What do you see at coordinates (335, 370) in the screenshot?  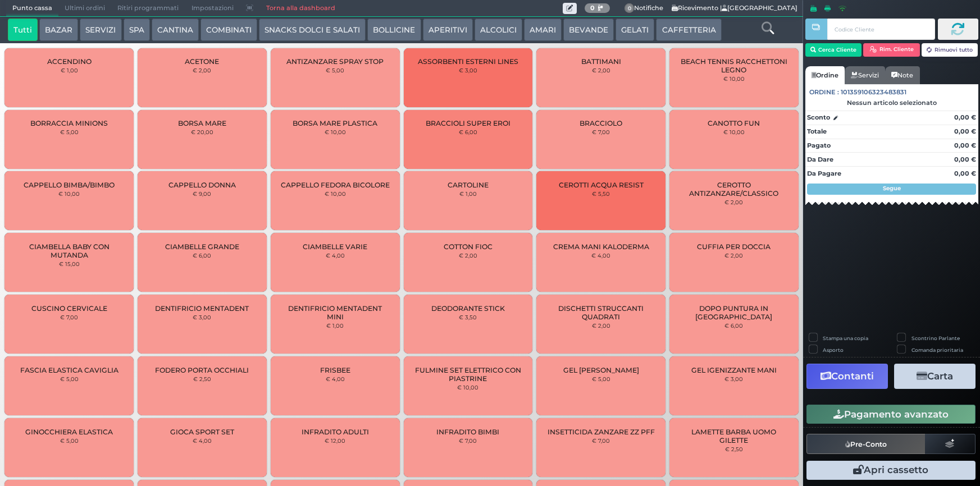 I see `span: FRISBEE` at bounding box center [335, 370].